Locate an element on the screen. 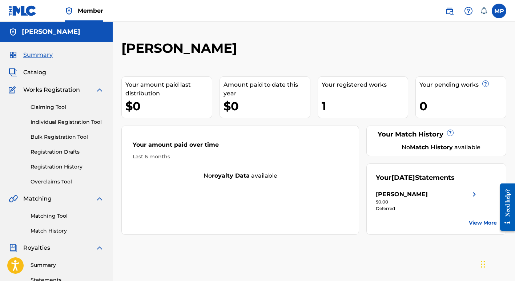 This screenshot has height=281, width=515. div: Need help? is located at coordinates (13, 25).